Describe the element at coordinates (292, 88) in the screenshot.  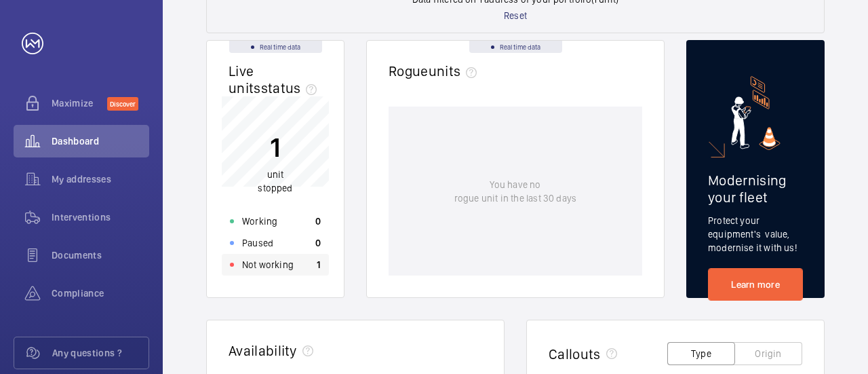
I see `span: status` at that location.